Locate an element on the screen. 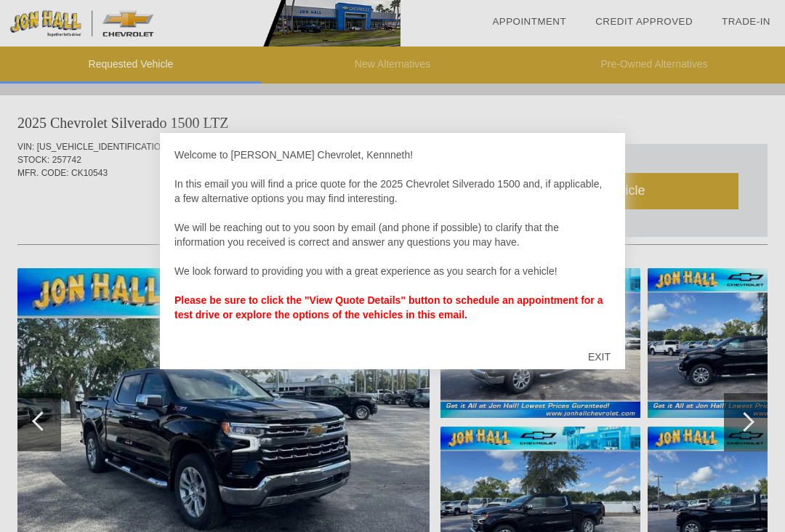 The height and width of the screenshot is (532, 785). a: Appointment is located at coordinates (529, 22).